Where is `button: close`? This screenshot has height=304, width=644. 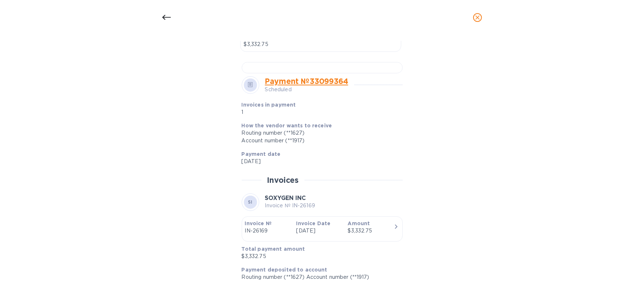 button: close is located at coordinates (478, 17).